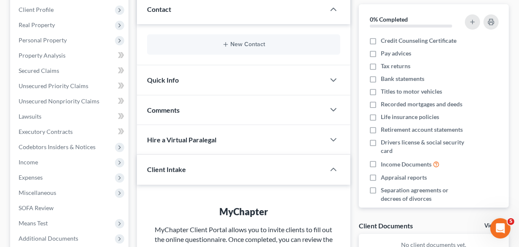  What do you see at coordinates (244, 211) in the screenshot?
I see `div: MyChapter` at bounding box center [244, 211].